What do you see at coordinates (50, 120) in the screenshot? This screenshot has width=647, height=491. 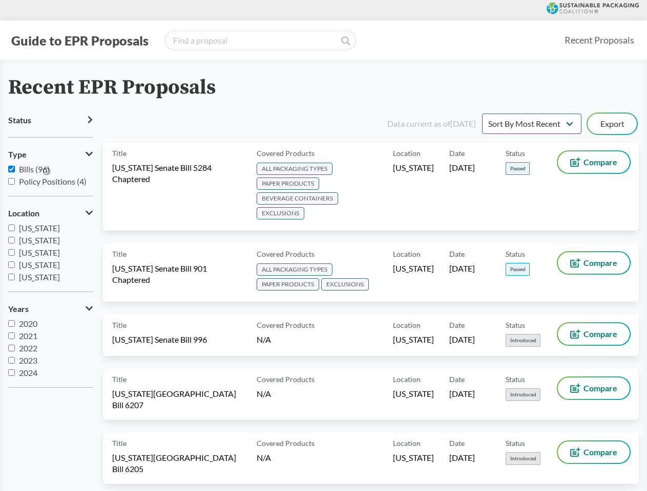 I see `button: Status` at bounding box center [50, 120].